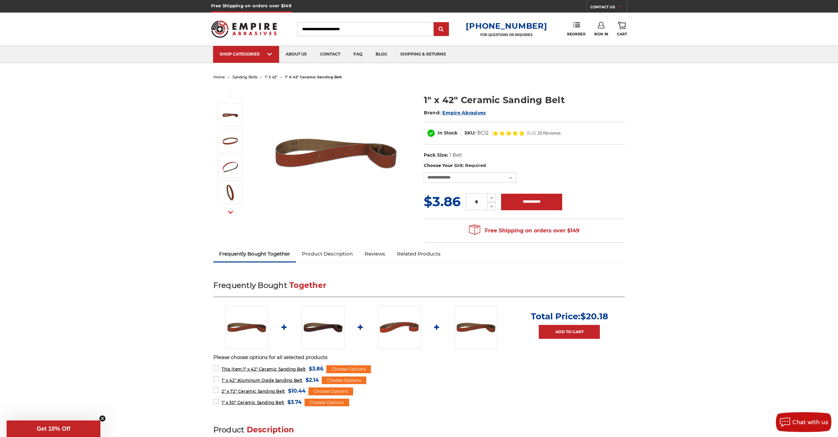  What do you see at coordinates (447, 133) in the screenshot?
I see `span: In Stock` at bounding box center [447, 133].